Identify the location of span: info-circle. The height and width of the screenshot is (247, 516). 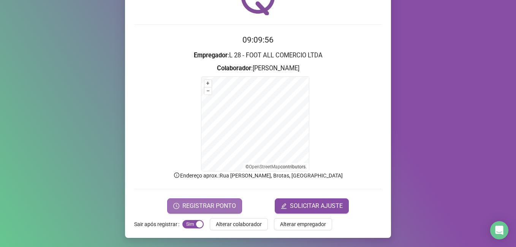
(177, 175).